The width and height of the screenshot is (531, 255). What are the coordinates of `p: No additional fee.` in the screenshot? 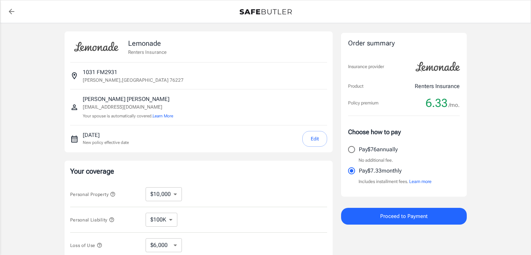 It's located at (375, 160).